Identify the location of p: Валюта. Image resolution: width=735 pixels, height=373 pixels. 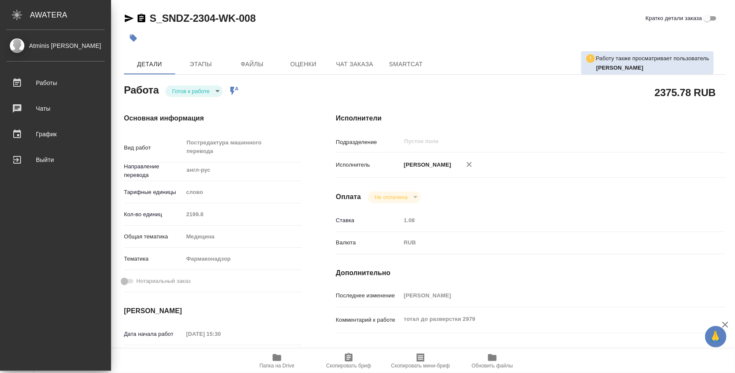
(368, 243).